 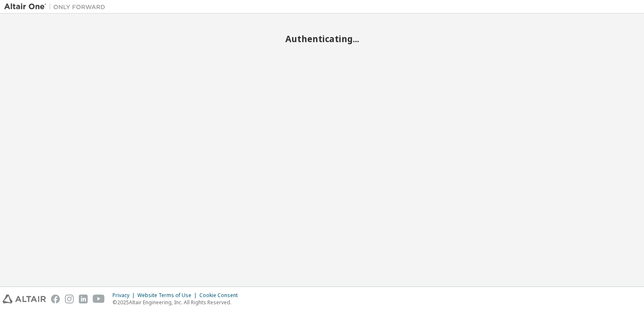 What do you see at coordinates (221, 295) in the screenshot?
I see `div: Cookie Consent` at bounding box center [221, 295].